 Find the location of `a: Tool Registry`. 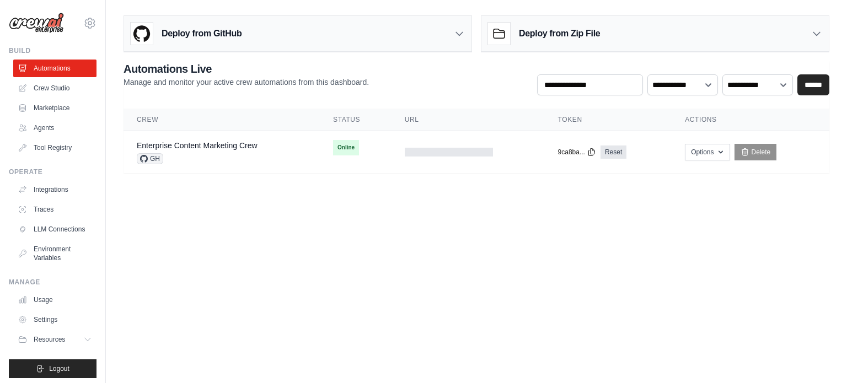

a: Tool Registry is located at coordinates (55, 148).